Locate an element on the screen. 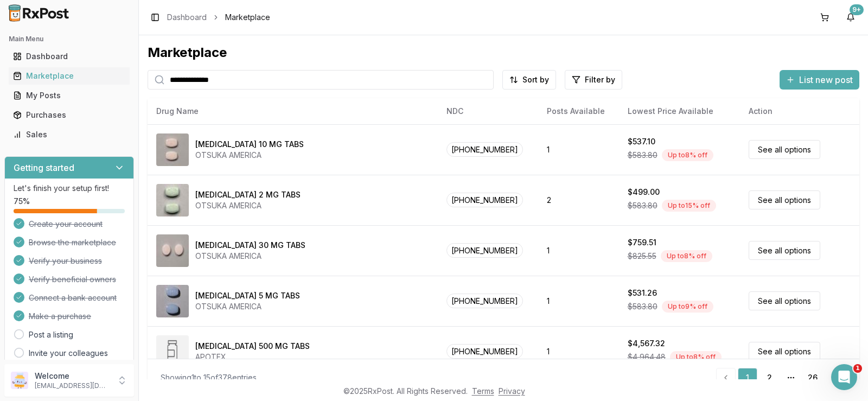  span: $825.55 is located at coordinates (642, 256).